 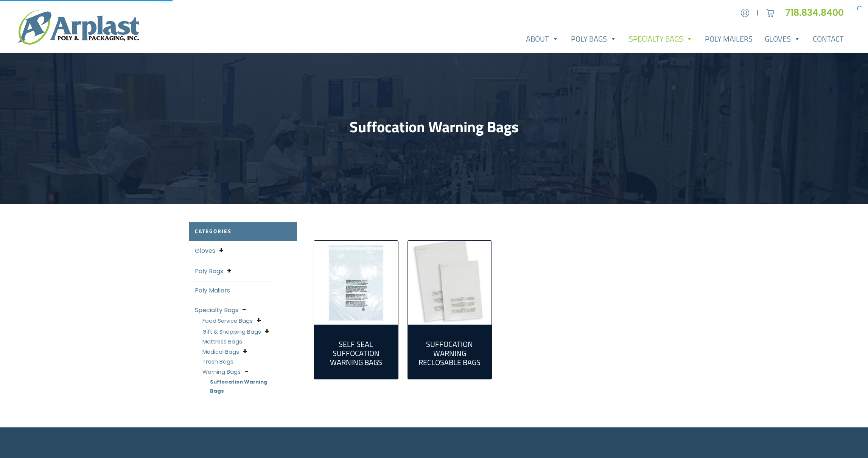 What do you see at coordinates (222, 342) in the screenshot?
I see `a: Mattress Bags` at bounding box center [222, 342].